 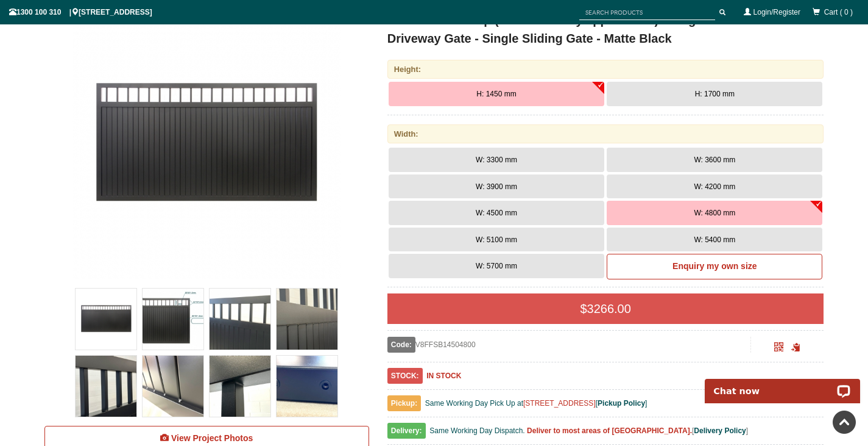 I want to click on h1: V8FFSB - Flat Top (Partial Privacy approx.85%) - Single Aluminium Driveway Gate - Single Sliding ..., so click(x=606, y=29).